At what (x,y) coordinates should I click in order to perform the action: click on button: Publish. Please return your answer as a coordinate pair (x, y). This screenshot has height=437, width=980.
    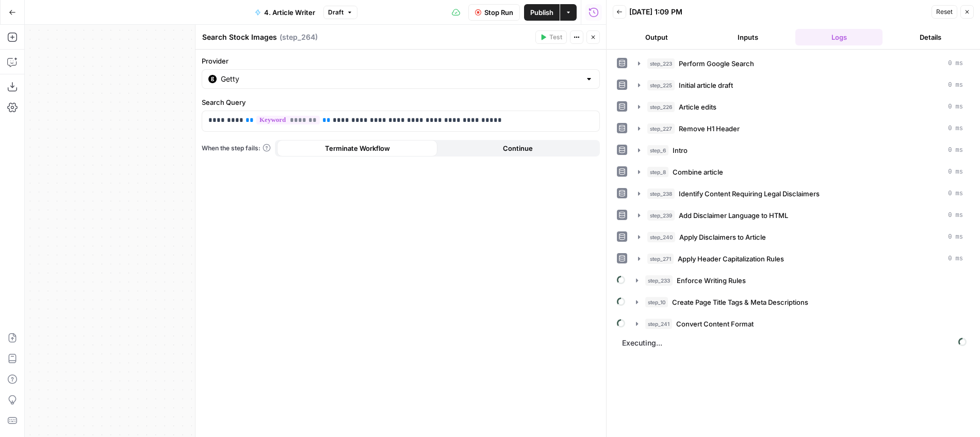
    Looking at the image, I should click on (542, 12).